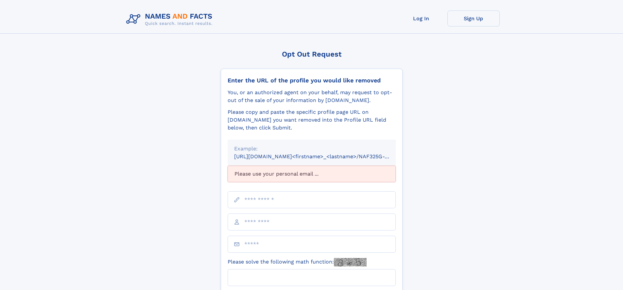 The image size is (623, 290). I want to click on label: Please solve the following math function:, so click(297, 262).